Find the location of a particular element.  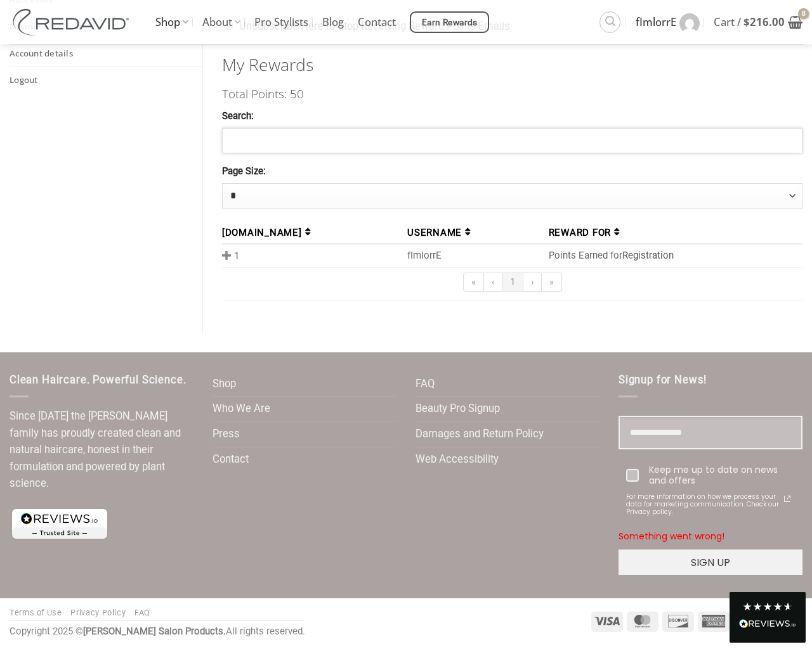

span: Earn Rewards is located at coordinates (450, 23).